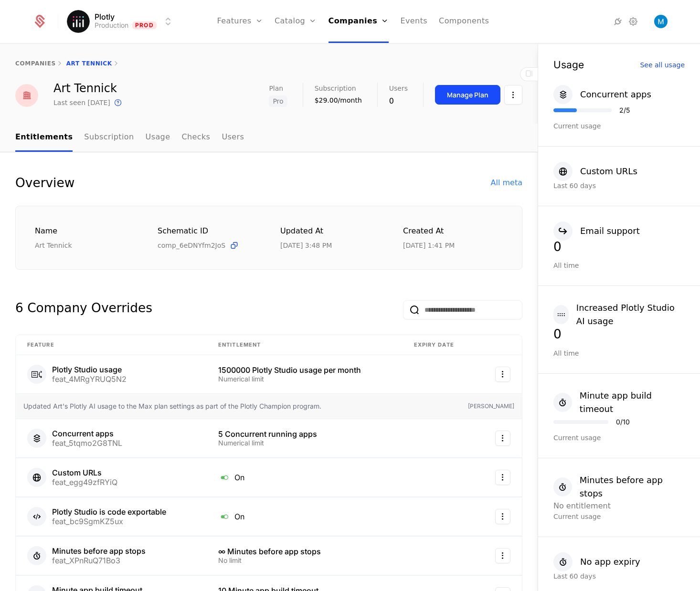 The image size is (700, 591). I want to click on button: No app expiry, so click(597, 562).